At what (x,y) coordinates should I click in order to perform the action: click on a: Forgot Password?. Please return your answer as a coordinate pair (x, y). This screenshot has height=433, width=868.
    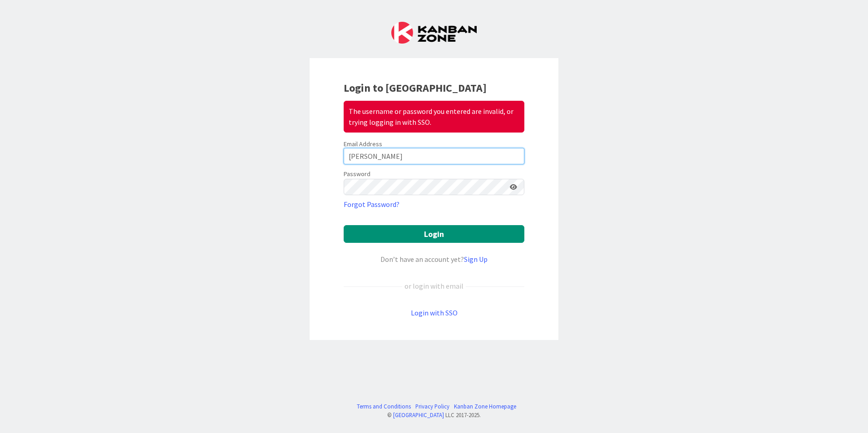
    Looking at the image, I should click on (371, 204).